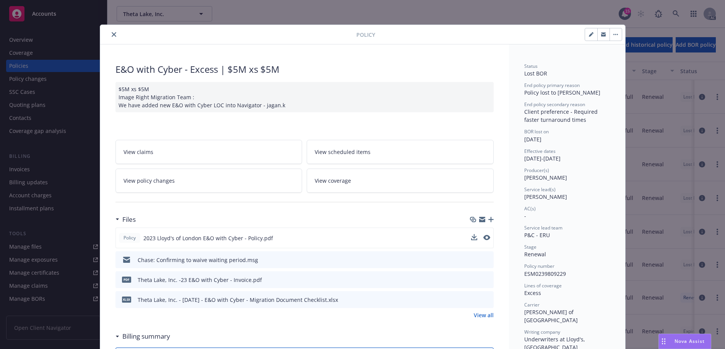 Image resolution: width=725 pixels, height=349 pixels. Describe the element at coordinates (535, 254) in the screenshot. I see `span: Renewal` at that location.